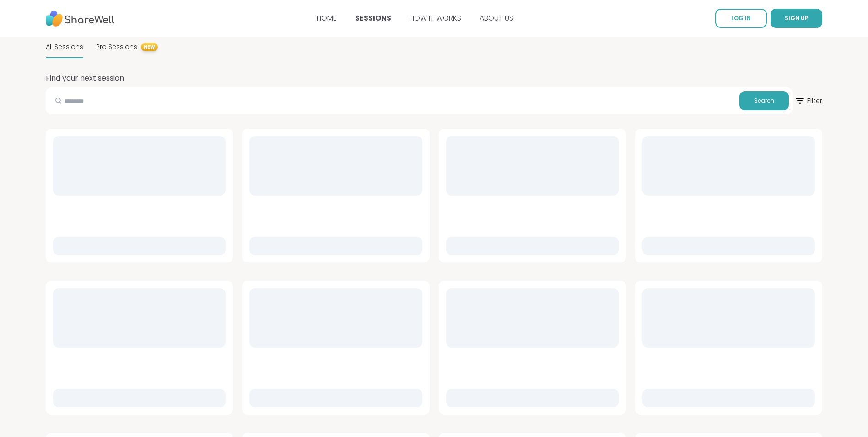 This screenshot has width=868, height=437. What do you see at coordinates (796, 18) in the screenshot?
I see `span: SIGN UP` at bounding box center [796, 18].